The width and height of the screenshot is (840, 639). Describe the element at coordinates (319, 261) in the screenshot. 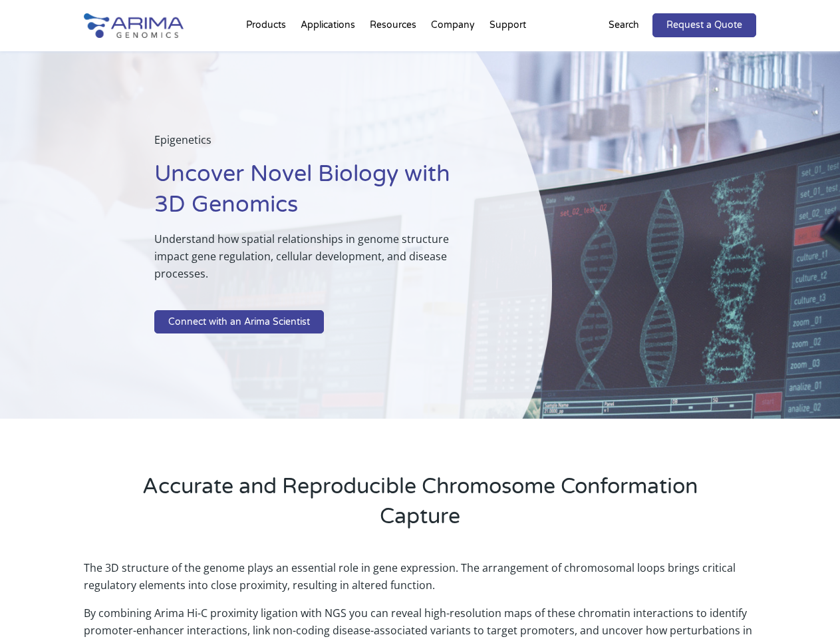

I see `p: Understand how spatial relationships in genome structure impact gene regulation, cellular develop...` at that location.